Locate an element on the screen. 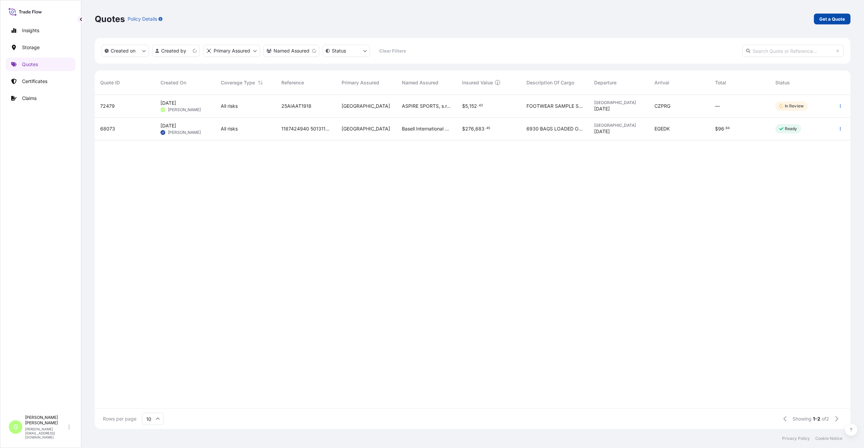 The width and height of the screenshot is (864, 448). p: Claims is located at coordinates (29, 98).